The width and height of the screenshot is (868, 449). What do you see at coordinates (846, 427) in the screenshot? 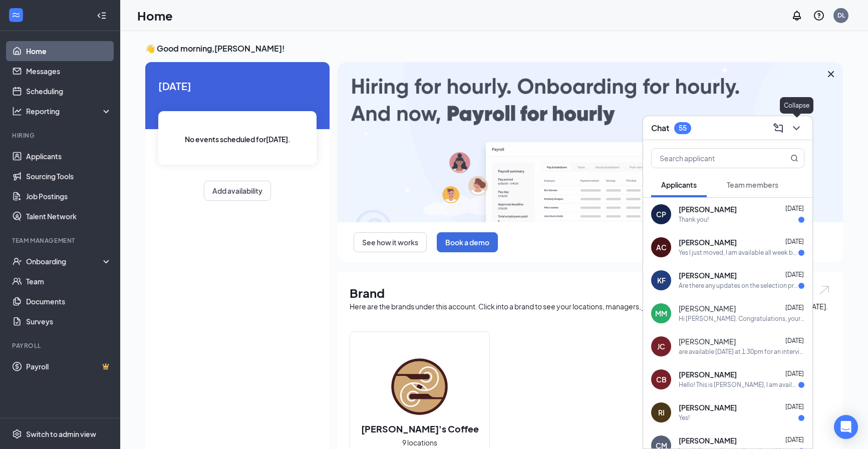
I see `div: Open Intercom Messenger` at bounding box center [846, 427].